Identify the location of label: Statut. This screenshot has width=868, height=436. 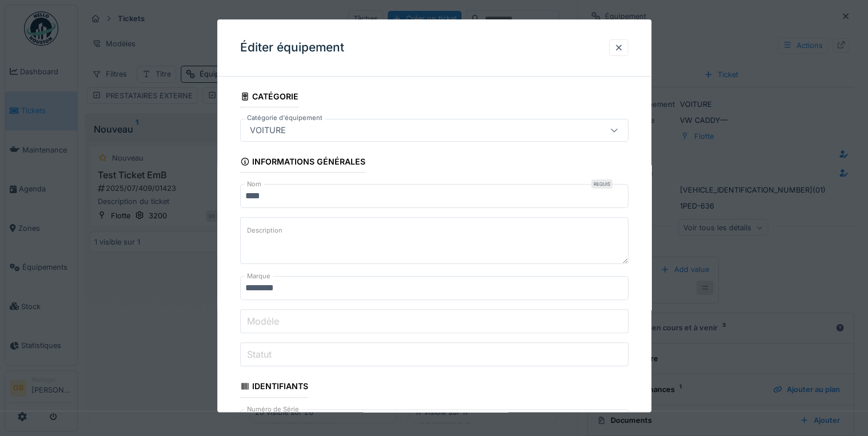
(259, 355).